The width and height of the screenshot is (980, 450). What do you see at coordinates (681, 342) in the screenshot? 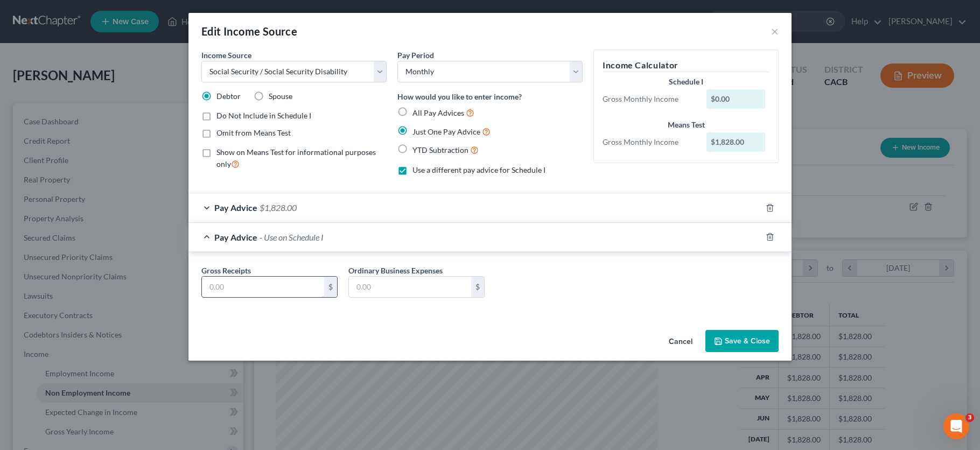
I see `button: Cancel` at bounding box center [681, 342].